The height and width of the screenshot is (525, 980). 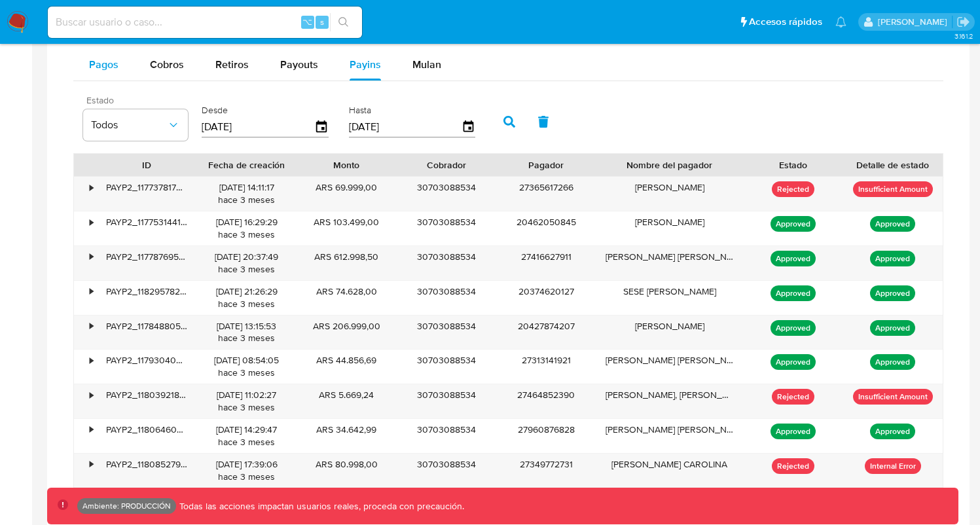 I want to click on button: search-icon, so click(x=343, y=22).